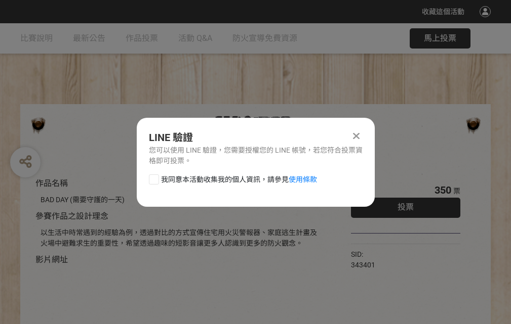  I want to click on span: 作品投票, so click(142, 38).